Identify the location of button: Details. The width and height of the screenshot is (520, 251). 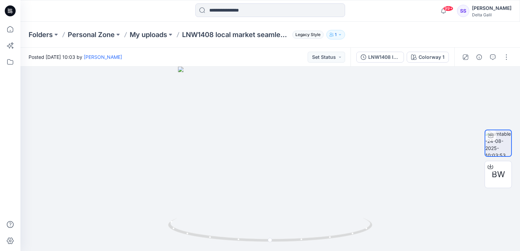
(479, 57).